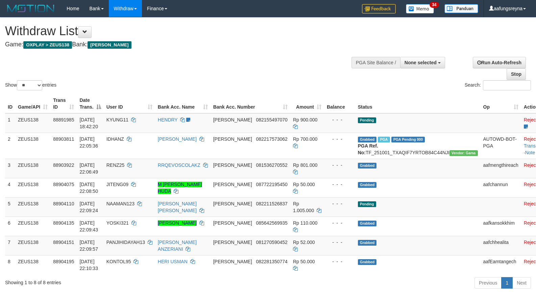  What do you see at coordinates (10, 123) in the screenshot?
I see `td: 1` at bounding box center [10, 123].